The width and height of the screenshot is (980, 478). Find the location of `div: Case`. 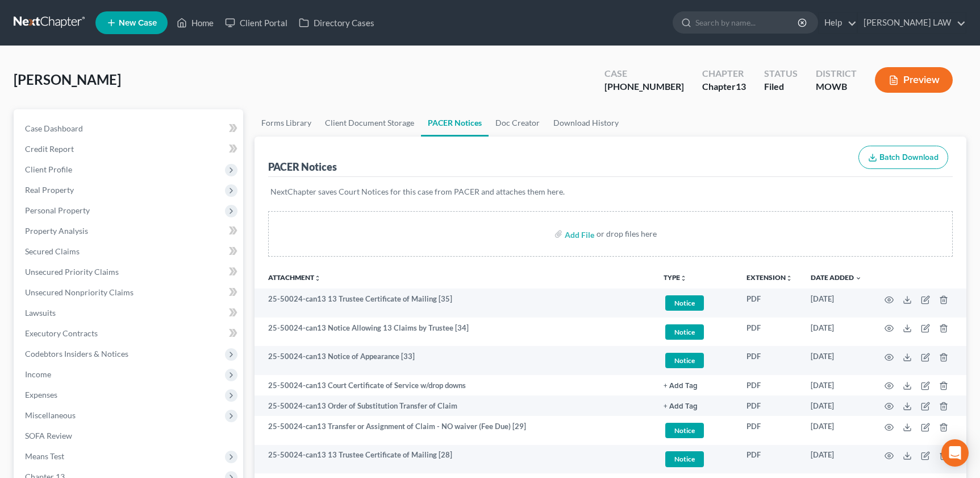

div: Case is located at coordinates (644, 74).